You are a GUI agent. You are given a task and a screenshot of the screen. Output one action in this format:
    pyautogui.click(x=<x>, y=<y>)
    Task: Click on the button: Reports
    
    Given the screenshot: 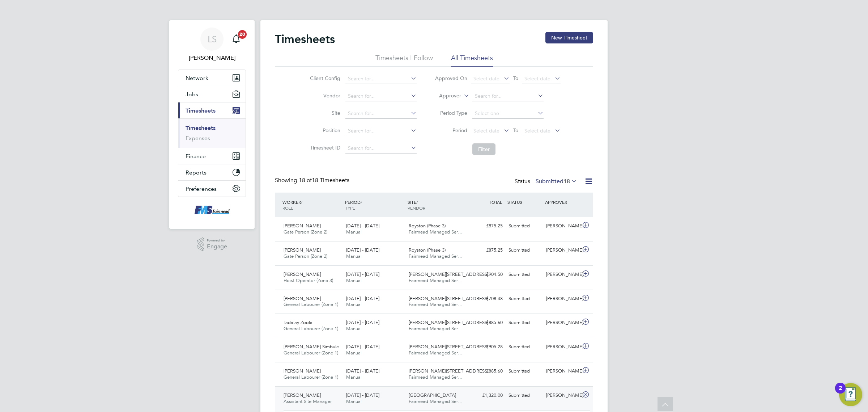 What is the action you would take?
    pyautogui.click(x=212, y=173)
    